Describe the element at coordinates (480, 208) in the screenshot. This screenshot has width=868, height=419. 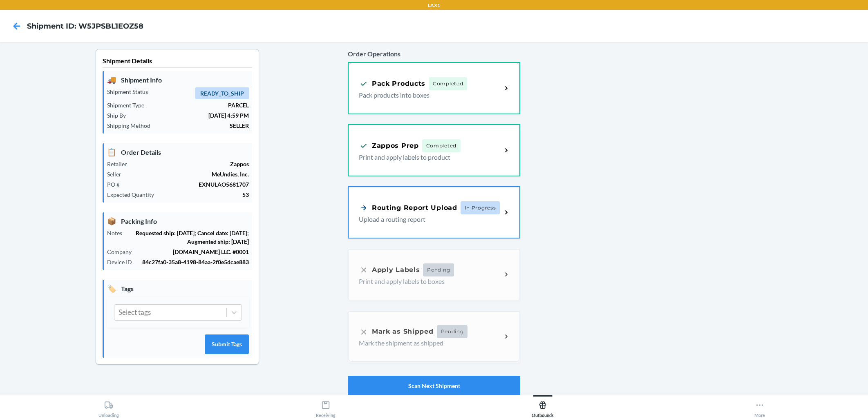
I see `span: In Progress` at that location.